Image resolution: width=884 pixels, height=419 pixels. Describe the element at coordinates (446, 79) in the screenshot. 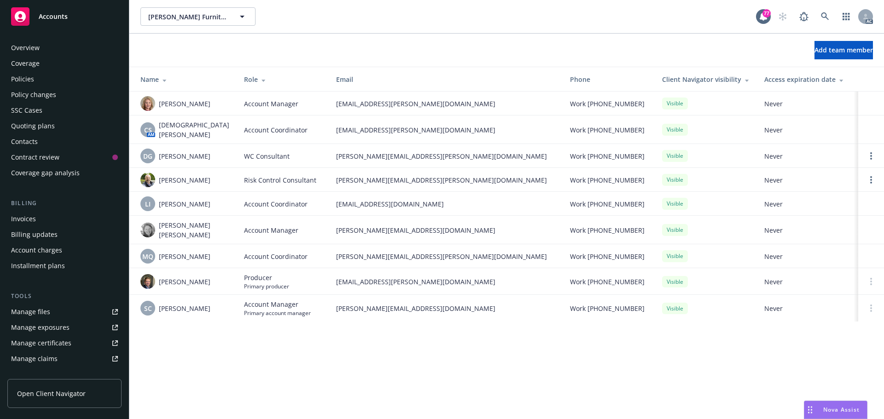

I see `div: Email` at that location.